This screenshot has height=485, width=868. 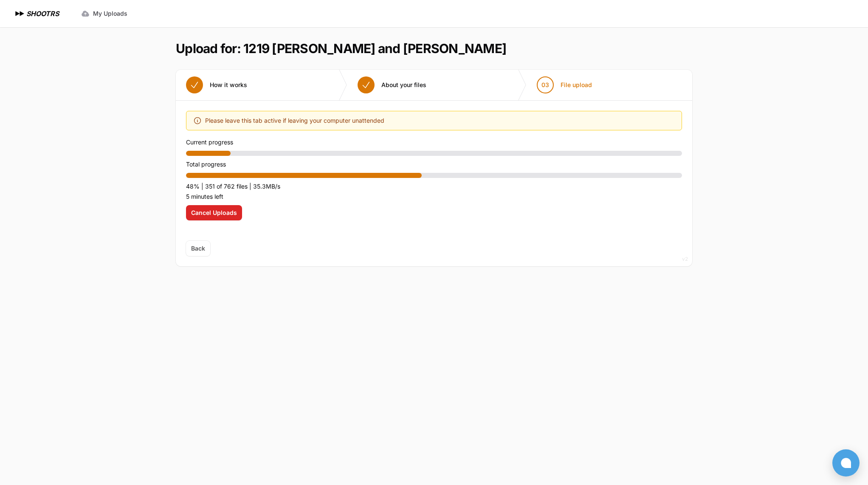 What do you see at coordinates (36, 14) in the screenshot?
I see `a: SHOOTRS SHOOTRS` at bounding box center [36, 14].